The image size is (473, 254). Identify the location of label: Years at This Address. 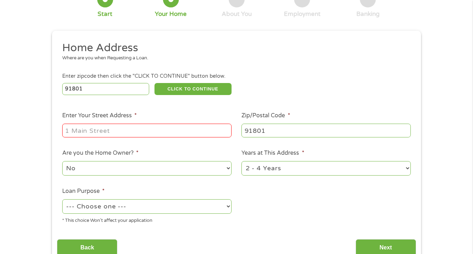
(273, 153).